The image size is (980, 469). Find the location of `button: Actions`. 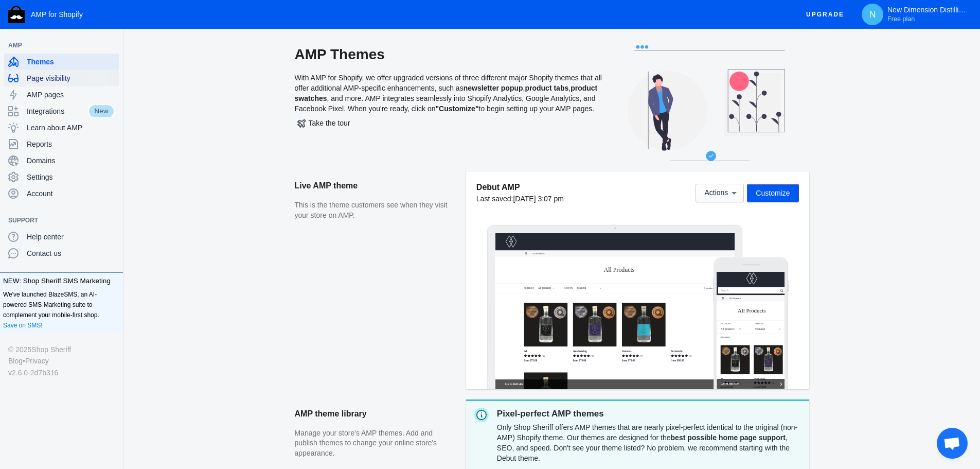

button: Actions is located at coordinates (720, 193).